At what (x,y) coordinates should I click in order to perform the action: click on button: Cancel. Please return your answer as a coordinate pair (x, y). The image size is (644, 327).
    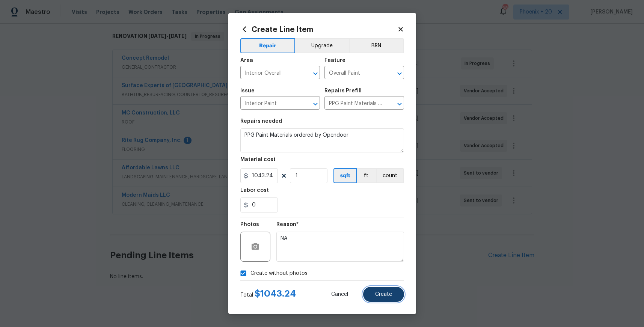
    Looking at the image, I should click on (340, 294).